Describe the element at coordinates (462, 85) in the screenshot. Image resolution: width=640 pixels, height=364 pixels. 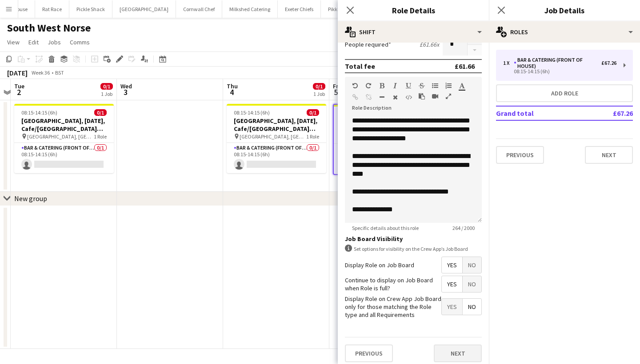
I see `button: Text Color` at that location.